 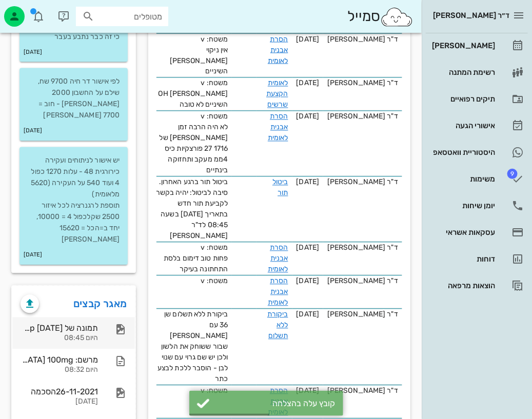 What do you see at coordinates (280, 188) in the screenshot?
I see `a: ביטול תור` at bounding box center [280, 188].